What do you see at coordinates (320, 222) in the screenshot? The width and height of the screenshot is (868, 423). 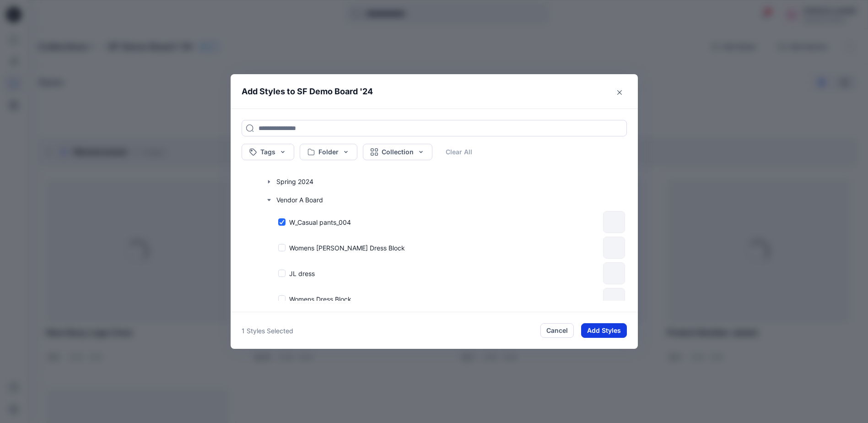 I see `p: W_Casual pants_004` at bounding box center [320, 222].